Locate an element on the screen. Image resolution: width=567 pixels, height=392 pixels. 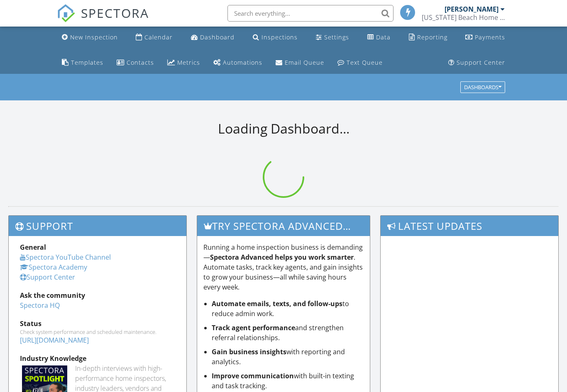
div: Status is located at coordinates (98, 323).